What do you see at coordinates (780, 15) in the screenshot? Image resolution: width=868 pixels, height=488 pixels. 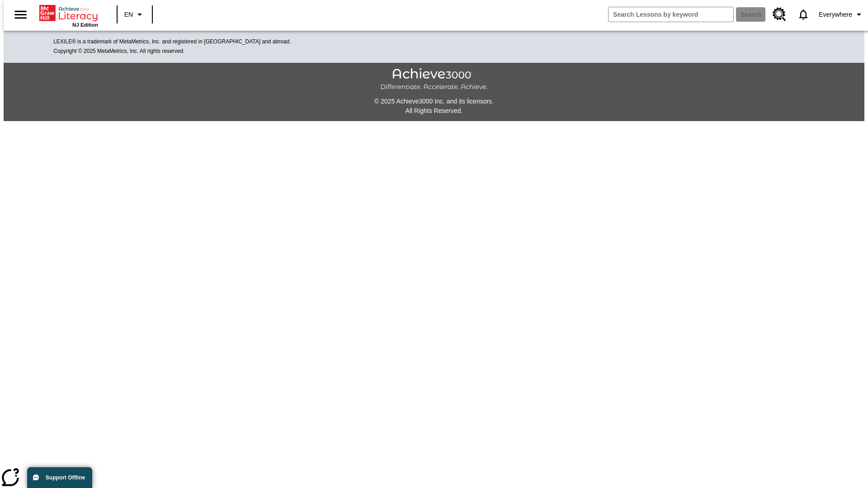 I see `a: Resource Center, Will open in new tab` at bounding box center [780, 15].